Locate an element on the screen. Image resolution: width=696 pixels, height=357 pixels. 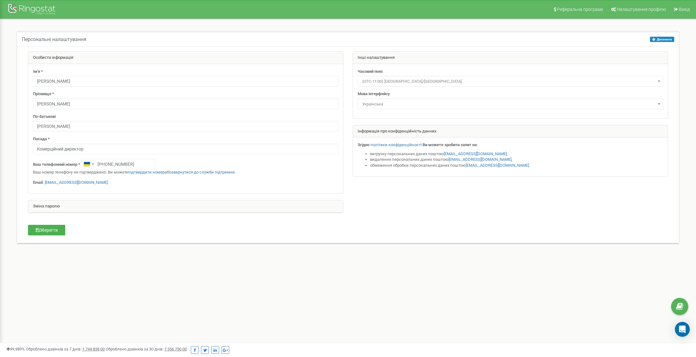
u: 1 744 838,00 is located at coordinates (94, 349).